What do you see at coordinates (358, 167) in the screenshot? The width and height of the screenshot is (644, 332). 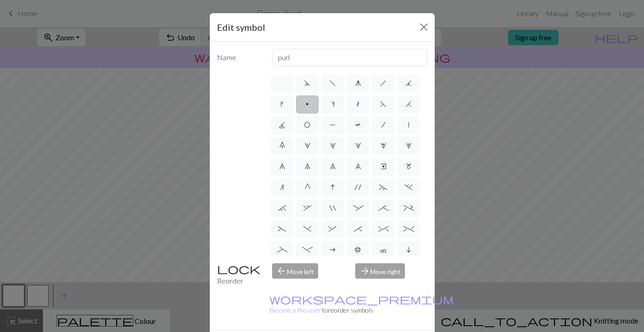 I see `span: 9` at bounding box center [358, 167].